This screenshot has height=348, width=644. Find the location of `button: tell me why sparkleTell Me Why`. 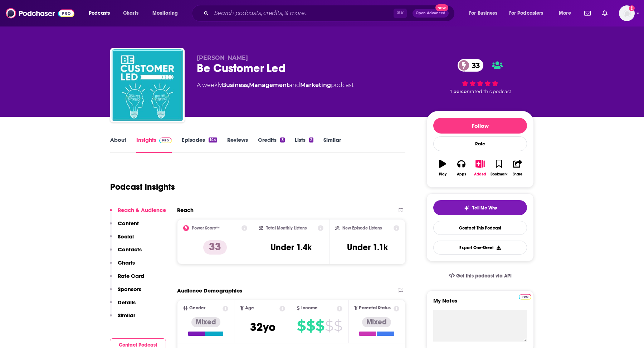

button: tell me why sparkleTell Me Why is located at coordinates (480, 207).